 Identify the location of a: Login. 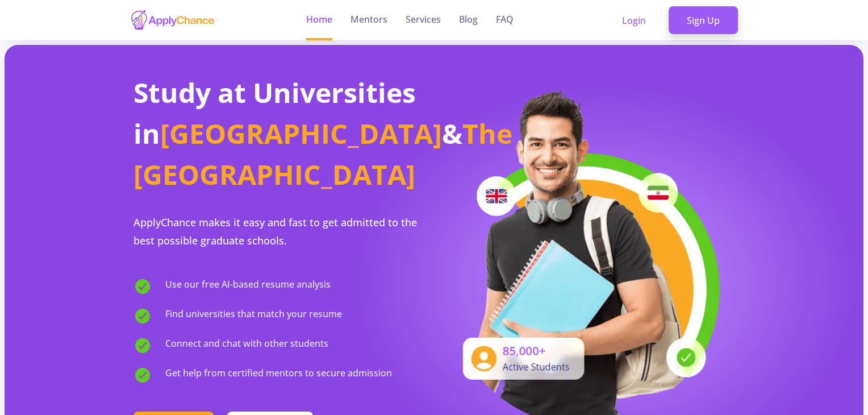
(634, 20).